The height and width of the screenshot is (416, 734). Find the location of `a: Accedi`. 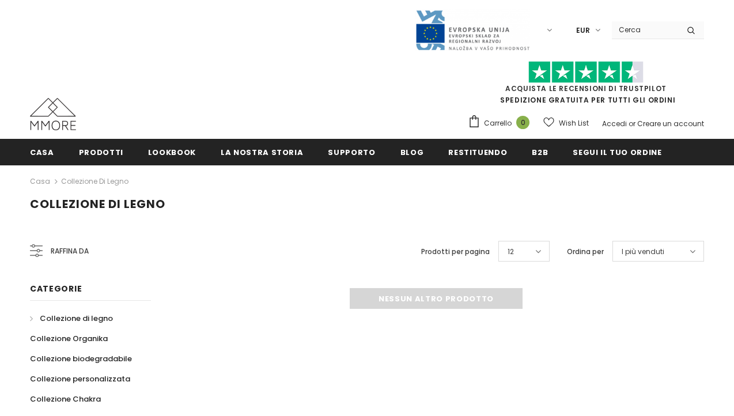

a: Accedi is located at coordinates (614, 123).